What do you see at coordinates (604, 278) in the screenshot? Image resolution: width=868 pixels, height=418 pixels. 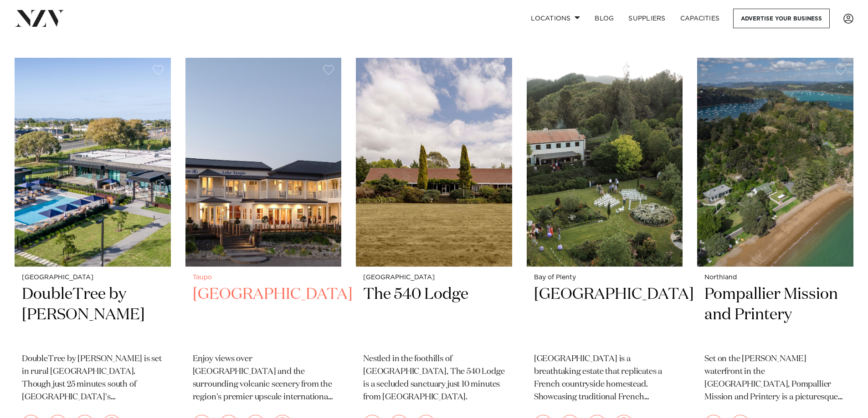 I see `small: Bay of Plenty` at bounding box center [604, 278].